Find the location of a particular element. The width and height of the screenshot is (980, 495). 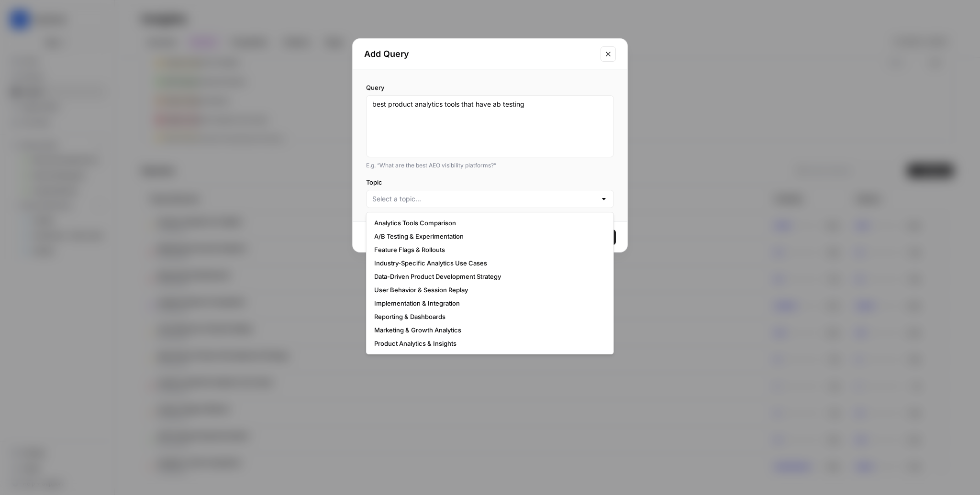

span: Implementation & Integration is located at coordinates (488, 303).